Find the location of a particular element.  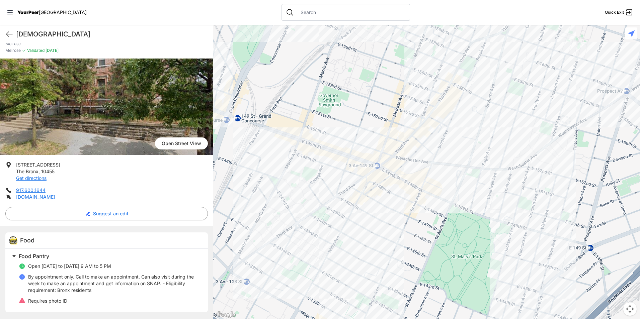

a: Quick Exit is located at coordinates (619, 12).